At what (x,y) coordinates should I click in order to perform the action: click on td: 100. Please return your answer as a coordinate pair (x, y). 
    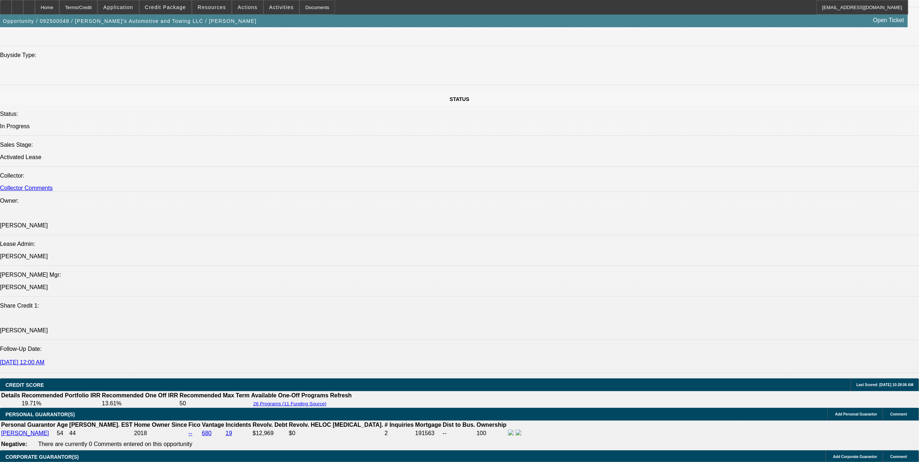
    Looking at the image, I should click on (491, 433).